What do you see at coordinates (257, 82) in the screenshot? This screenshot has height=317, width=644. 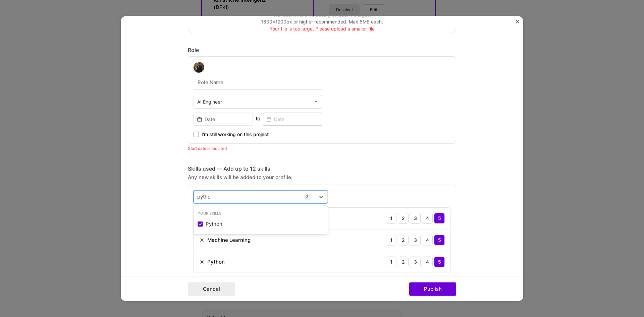 I see `input: Role Name` at bounding box center [257, 82].